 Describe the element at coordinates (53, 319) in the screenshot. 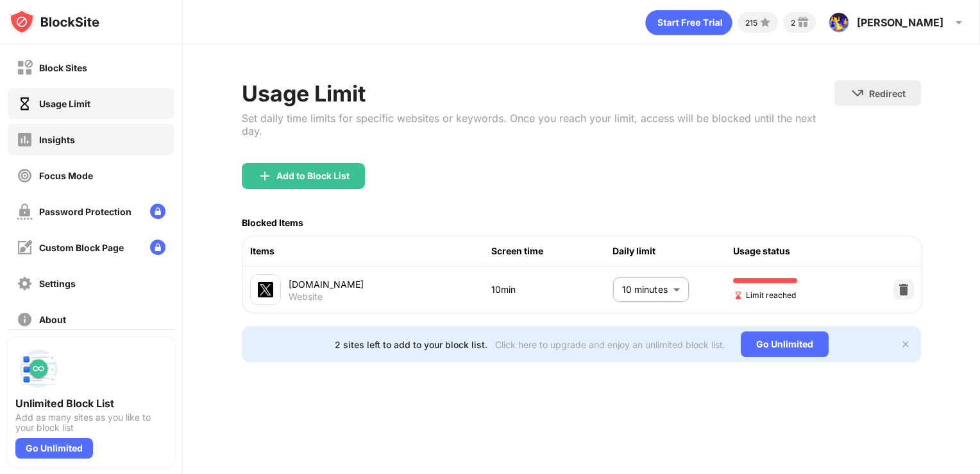

I see `div: About` at that location.